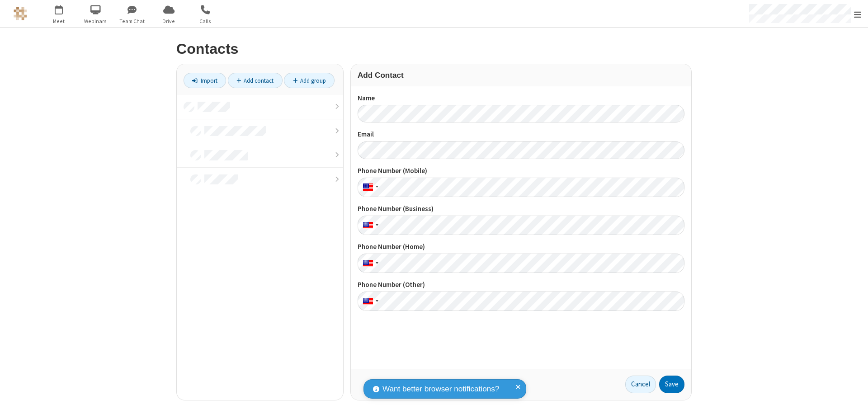 This screenshot has width=868, height=414. What do you see at coordinates (132, 22) in the screenshot?
I see `span: Team Chat` at bounding box center [132, 22].